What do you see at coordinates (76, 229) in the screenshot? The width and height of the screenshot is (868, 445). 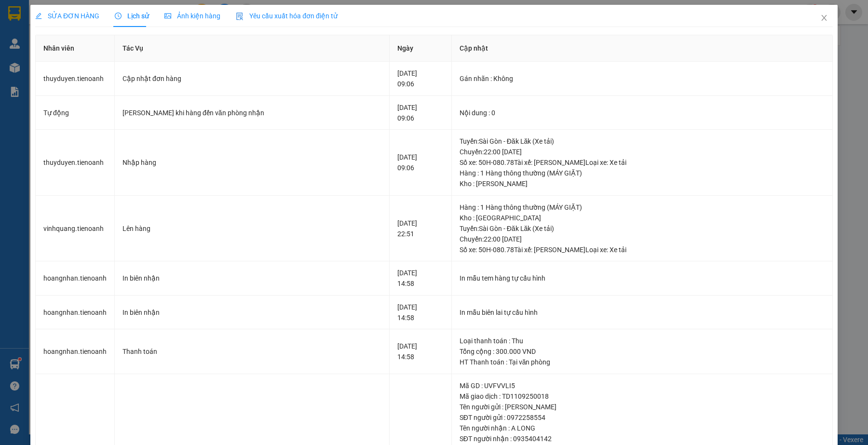 I see `td: vinhquang.tienoanh` at bounding box center [76, 229].